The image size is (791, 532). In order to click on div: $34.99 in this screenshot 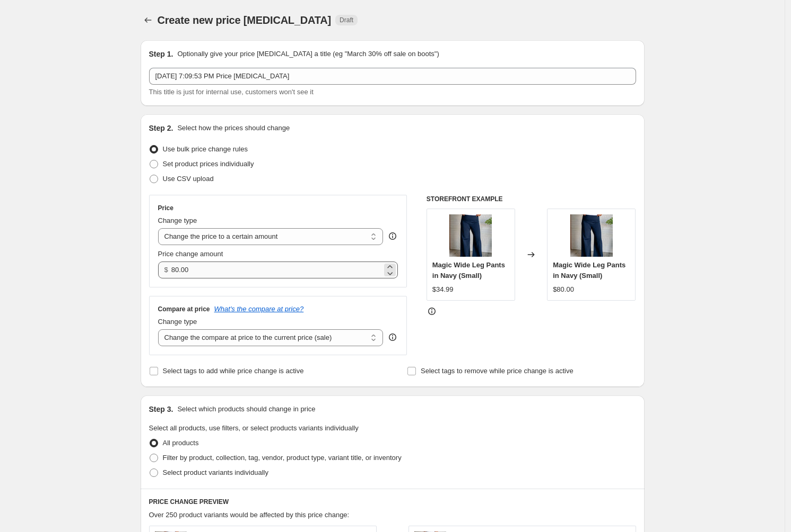, I will do `click(443, 290)`.